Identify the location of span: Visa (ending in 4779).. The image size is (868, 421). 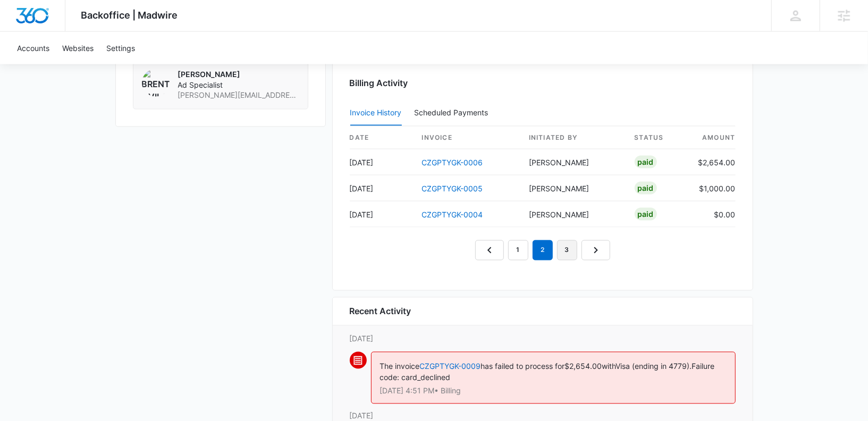
(654, 366).